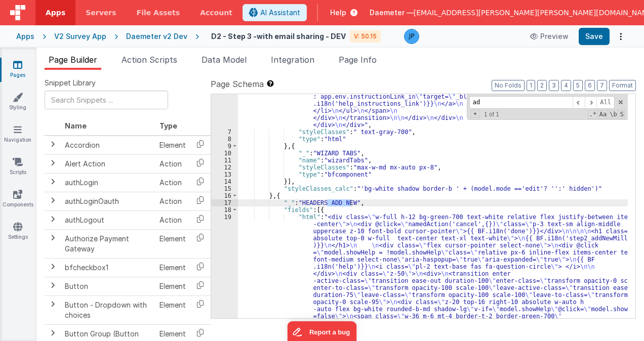 The image size is (644, 341). Describe the element at coordinates (224, 139) in the screenshot. I see `div: 8` at that location.